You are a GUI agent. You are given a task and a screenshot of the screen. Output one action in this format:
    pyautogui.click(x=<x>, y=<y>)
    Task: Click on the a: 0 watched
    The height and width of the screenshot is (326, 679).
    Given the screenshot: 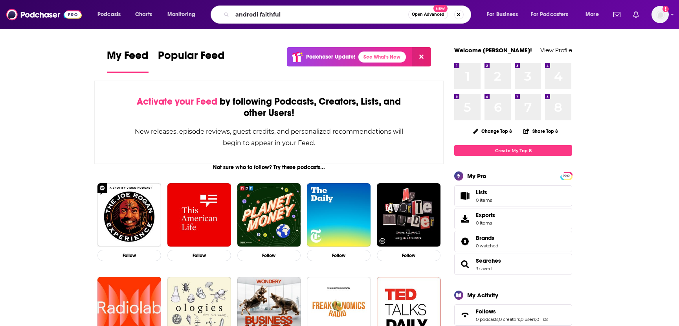 What is the action you would take?
    pyautogui.click(x=487, y=246)
    